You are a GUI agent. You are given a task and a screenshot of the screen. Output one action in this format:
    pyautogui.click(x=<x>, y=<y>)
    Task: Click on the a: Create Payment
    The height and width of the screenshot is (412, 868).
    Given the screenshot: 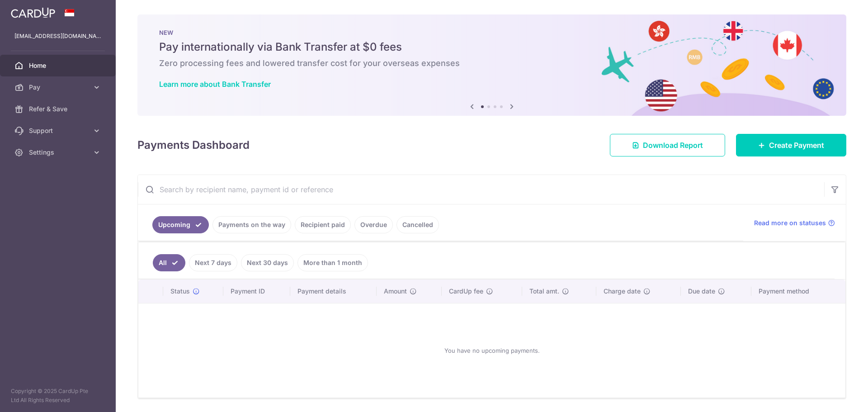 What is the action you would take?
    pyautogui.click(x=791, y=145)
    